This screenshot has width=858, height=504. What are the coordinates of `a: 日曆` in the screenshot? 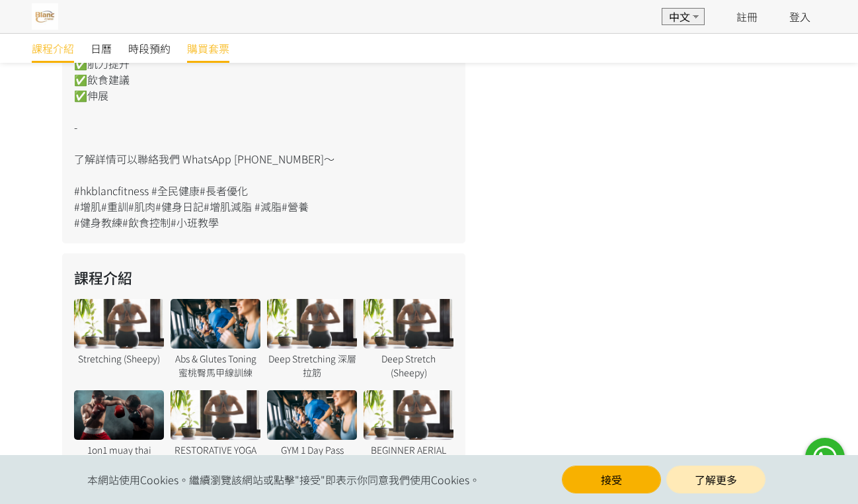 It's located at (101, 48).